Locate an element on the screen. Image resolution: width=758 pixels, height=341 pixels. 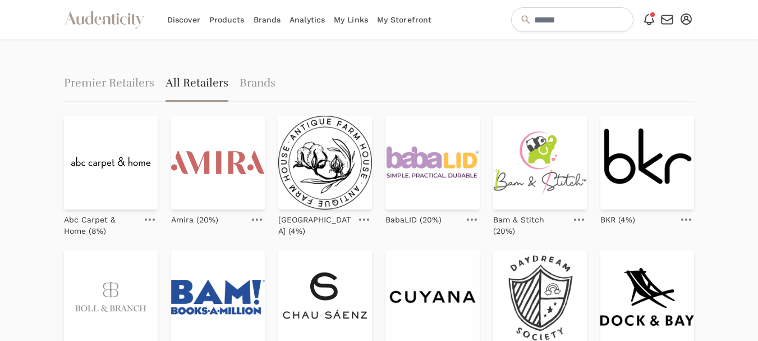
a: Premier Retailers is located at coordinates (109, 84).